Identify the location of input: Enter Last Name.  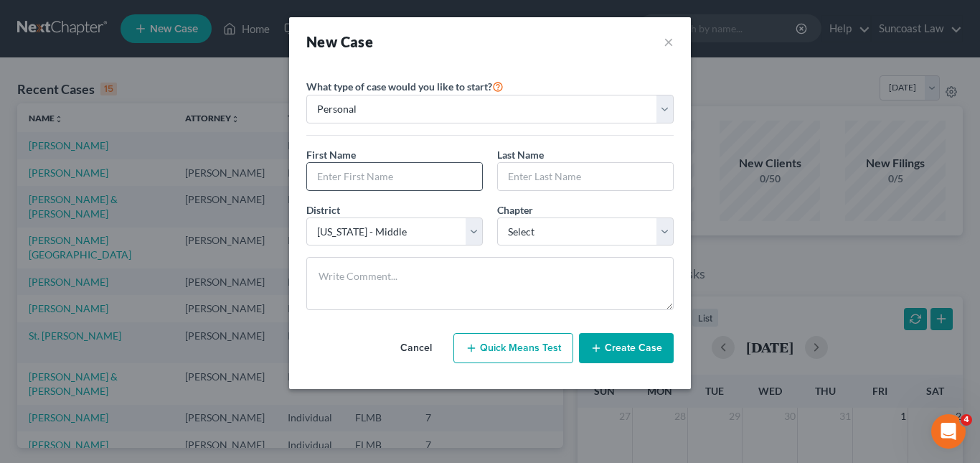
(585, 177).